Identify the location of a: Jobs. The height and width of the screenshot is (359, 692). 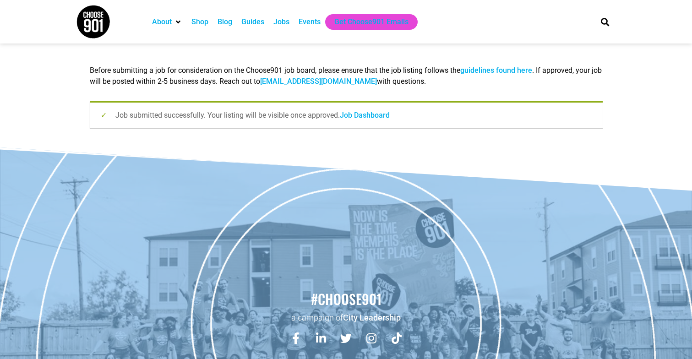
(281, 22).